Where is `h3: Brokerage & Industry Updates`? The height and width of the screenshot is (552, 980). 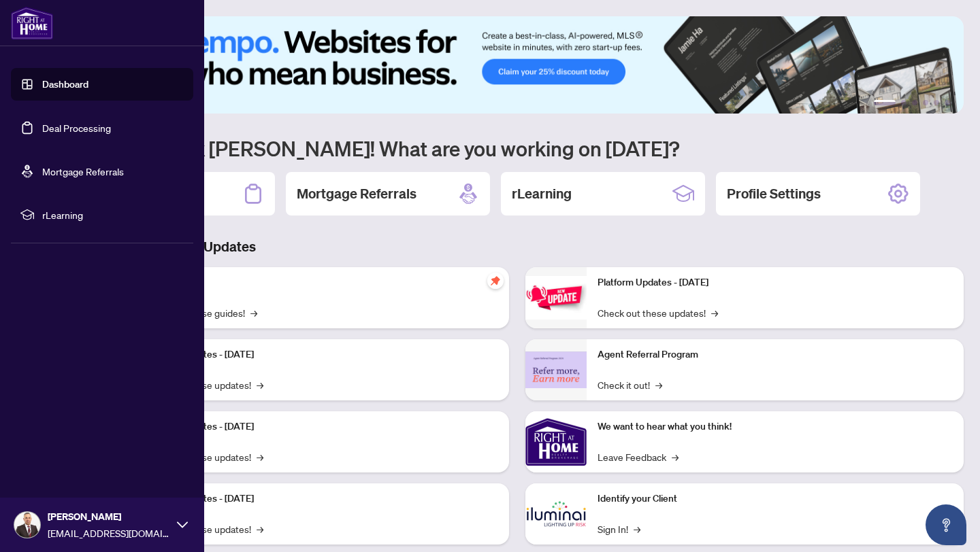
h3: Brokerage & Industry Updates is located at coordinates (517, 247).